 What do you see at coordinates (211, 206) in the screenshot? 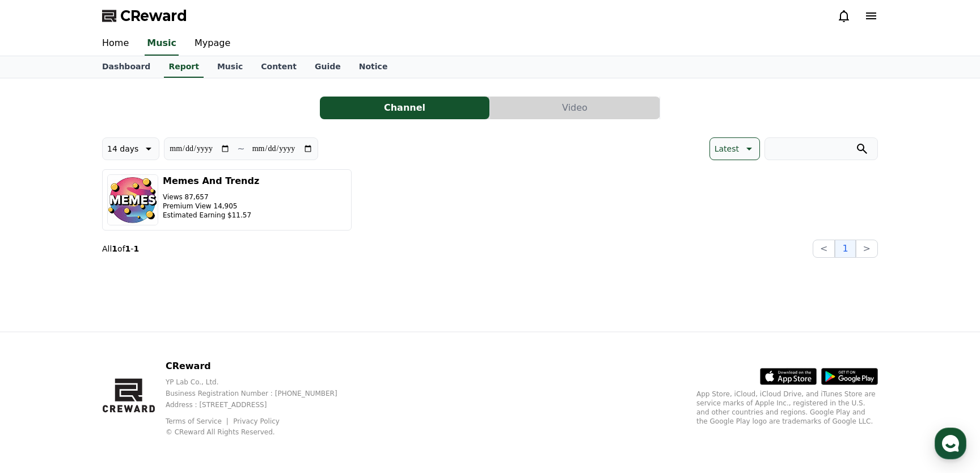
I see `p: Premium View 14,905` at bounding box center [211, 206].